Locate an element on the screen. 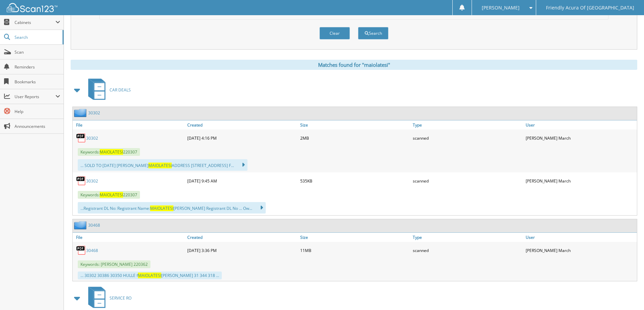 This screenshot has height=310, width=644. div: 11MB is located at coordinates (355, 250).